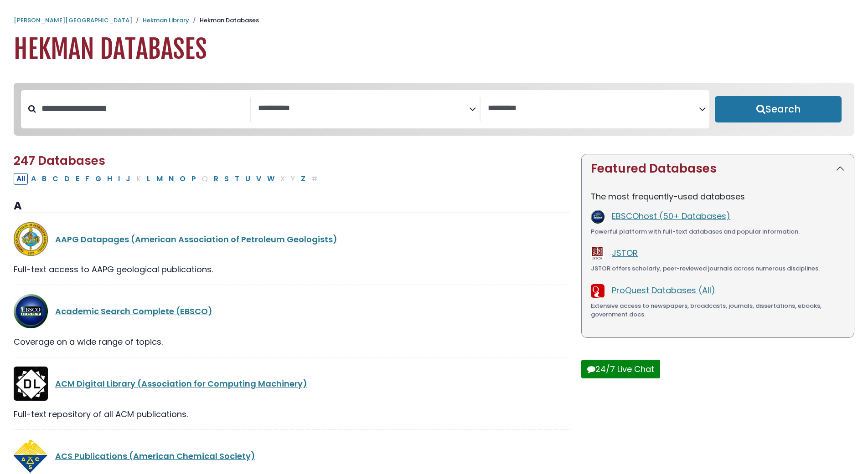 Image resolution: width=868 pixels, height=474 pixels. What do you see at coordinates (33, 179) in the screenshot?
I see `button: Filter Results A` at bounding box center [33, 179].